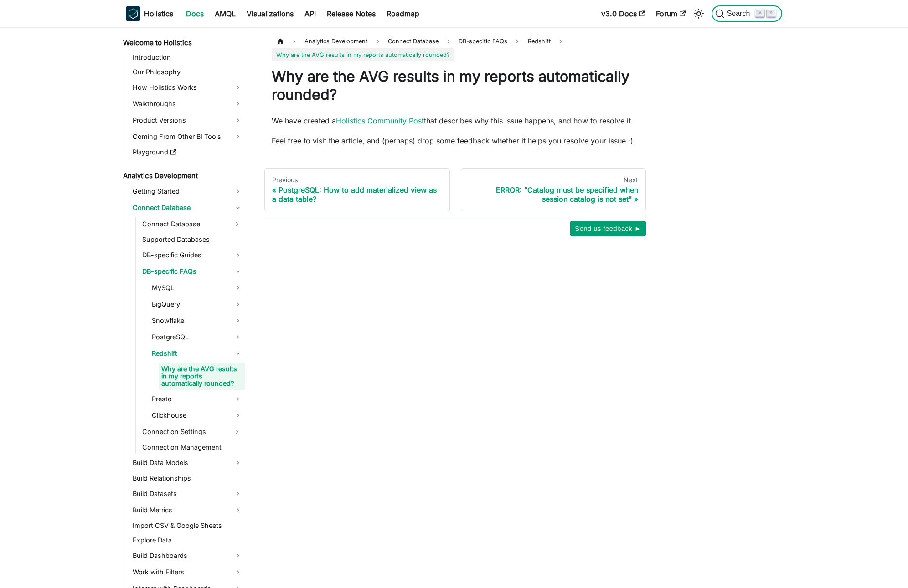  What do you see at coordinates (187, 191) in the screenshot?
I see `a: Getting Started` at bounding box center [187, 191].